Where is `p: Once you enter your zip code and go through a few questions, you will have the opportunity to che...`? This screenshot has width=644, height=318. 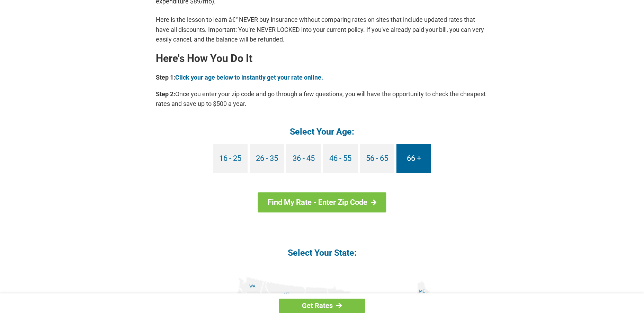
p: Once you enter your zip code and go through a few questions, you will have the opportunity to che... is located at coordinates (322, 99).